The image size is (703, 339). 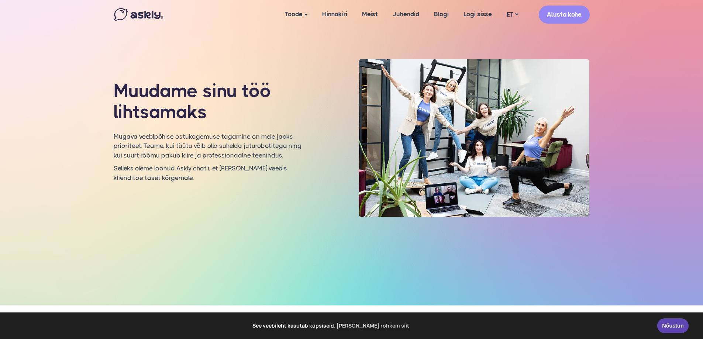 I want to click on h1: Muudame sinu töö lihtsamaks, so click(x=209, y=102).